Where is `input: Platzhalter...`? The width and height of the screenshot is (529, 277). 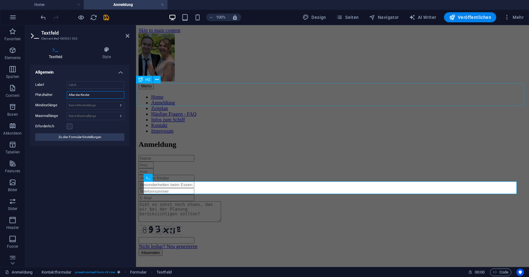
input: Platzhalter... is located at coordinates (95, 95).